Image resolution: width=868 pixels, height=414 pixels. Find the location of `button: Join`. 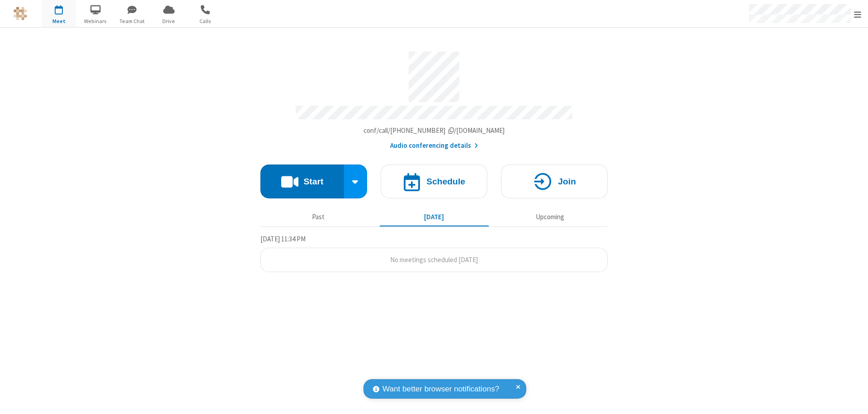

button: Join is located at coordinates (554, 181).